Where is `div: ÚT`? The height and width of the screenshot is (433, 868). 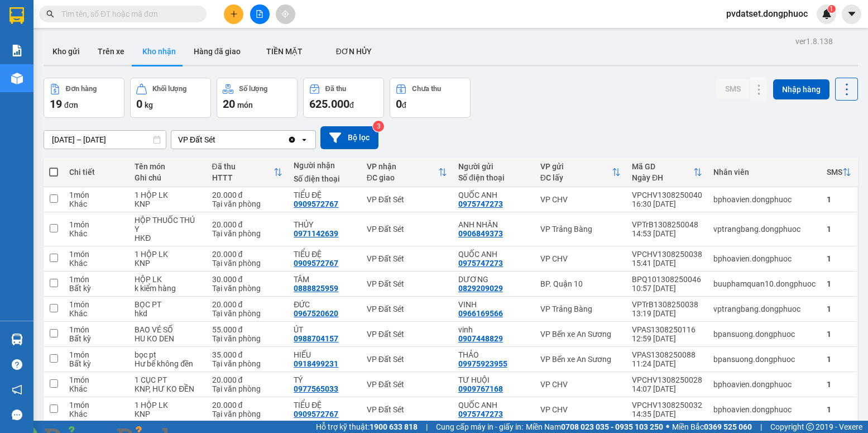 div: ÚT is located at coordinates (324, 329).